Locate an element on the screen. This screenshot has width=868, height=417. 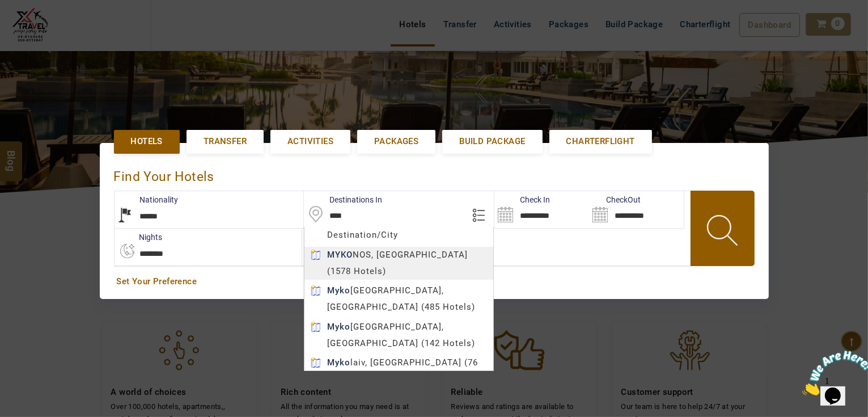
b: MYKO is located at coordinates (339, 255).